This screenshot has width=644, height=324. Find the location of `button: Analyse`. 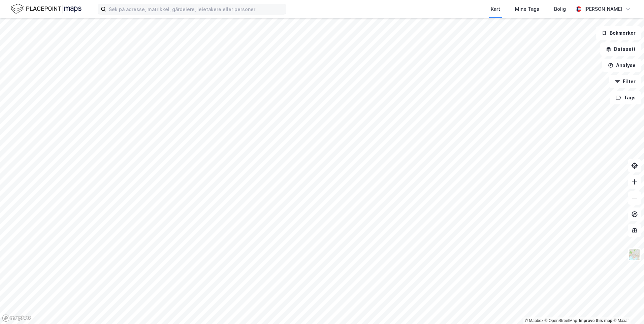

button: Analyse is located at coordinates (622, 66).